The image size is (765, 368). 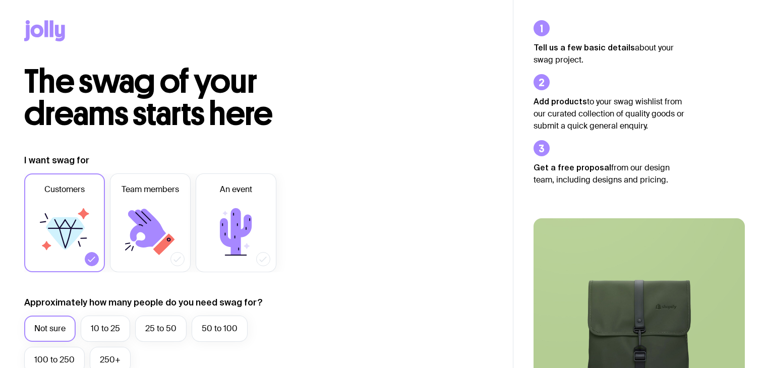 What do you see at coordinates (584, 47) in the screenshot?
I see `strong: Tell us a few basic details` at bounding box center [584, 47].